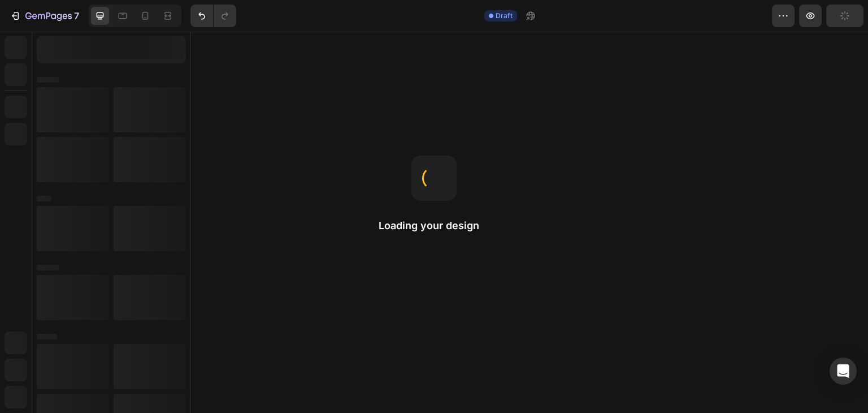 The height and width of the screenshot is (413, 868). What do you see at coordinates (44, 16) in the screenshot?
I see `button: 7` at bounding box center [44, 16].